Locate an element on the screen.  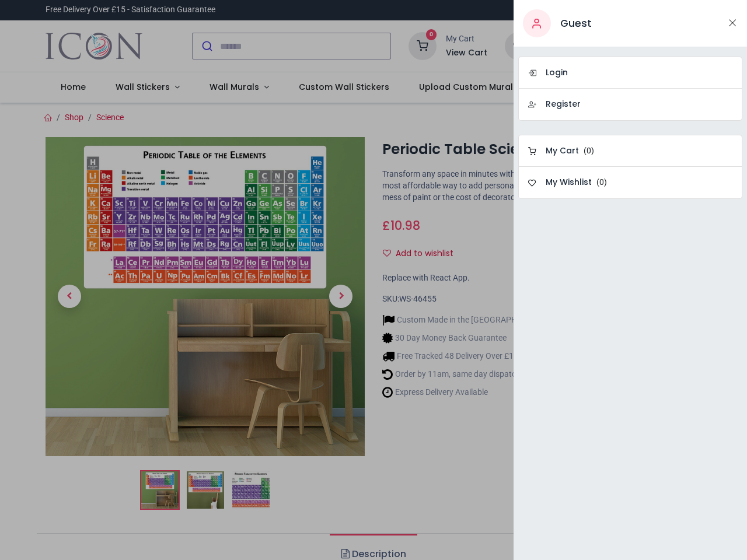
h6: Login is located at coordinates (557, 73).